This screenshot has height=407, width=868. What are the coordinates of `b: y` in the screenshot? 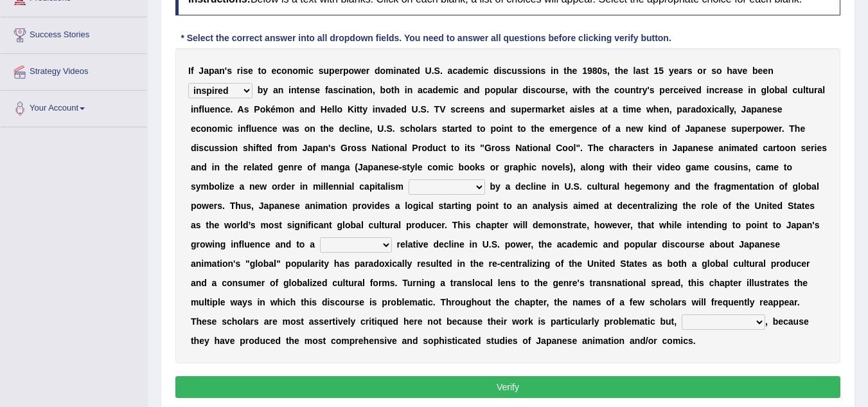 It's located at (266, 90).